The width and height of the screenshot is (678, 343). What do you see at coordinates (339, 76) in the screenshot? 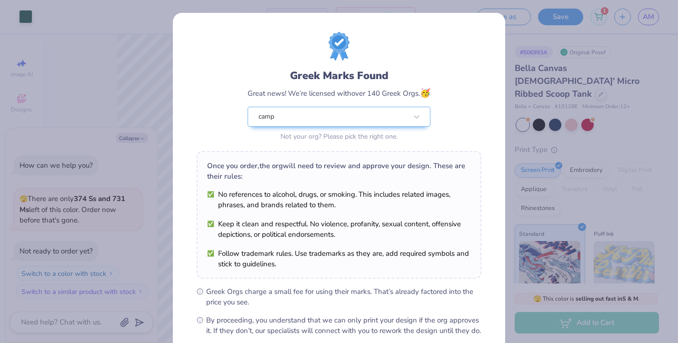
I see `div: Greek Marks Found` at bounding box center [339, 76].